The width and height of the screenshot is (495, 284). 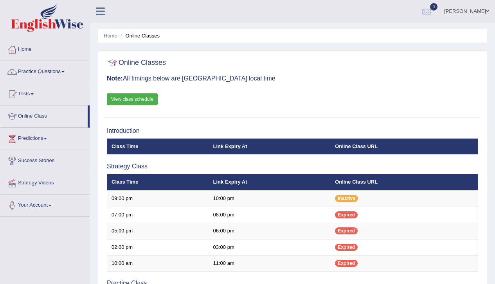 I want to click on a: Practice Questions, so click(x=45, y=71).